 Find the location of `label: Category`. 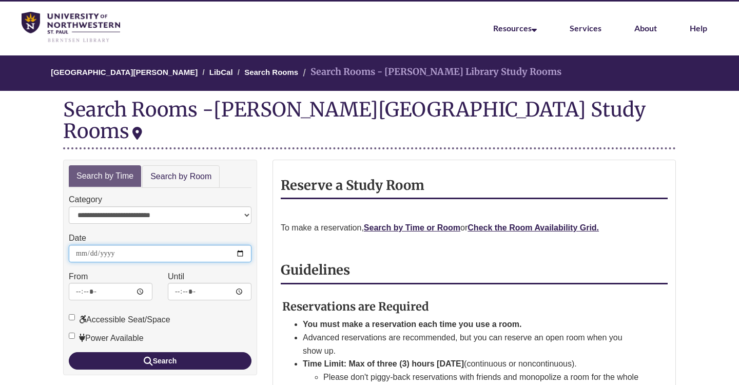

label: Category is located at coordinates (85, 200).